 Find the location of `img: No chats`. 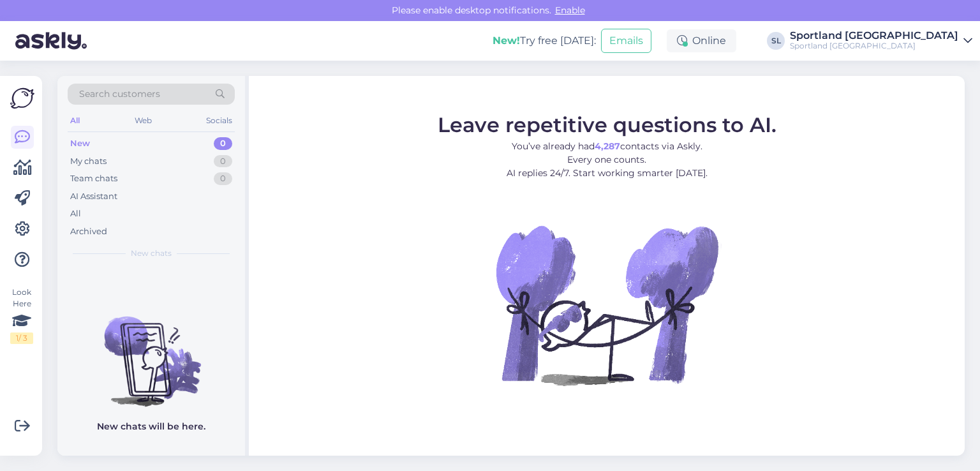

img: No chats is located at coordinates (151, 351).